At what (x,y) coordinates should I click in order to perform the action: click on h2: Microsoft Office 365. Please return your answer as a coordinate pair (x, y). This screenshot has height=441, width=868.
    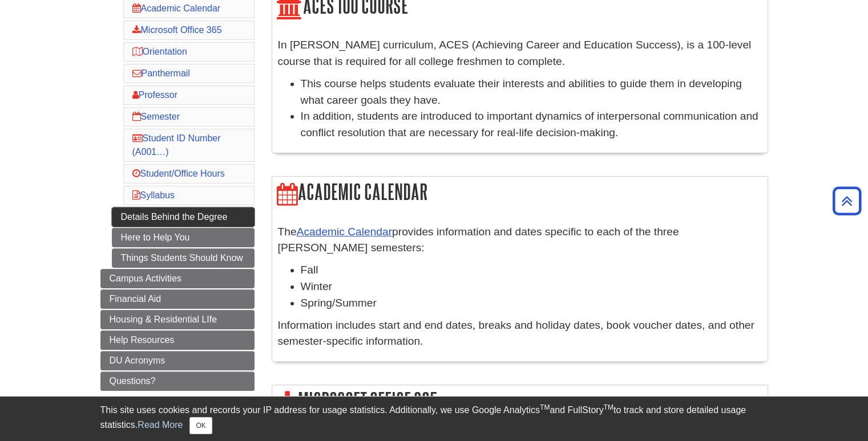
    Looking at the image, I should click on (520, 402).